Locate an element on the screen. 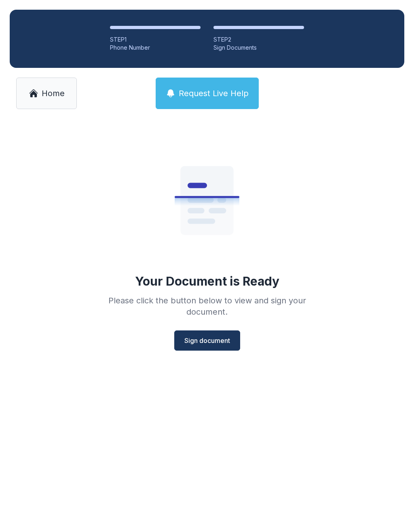 This screenshot has width=414, height=532. div: Phone Number is located at coordinates (155, 47).